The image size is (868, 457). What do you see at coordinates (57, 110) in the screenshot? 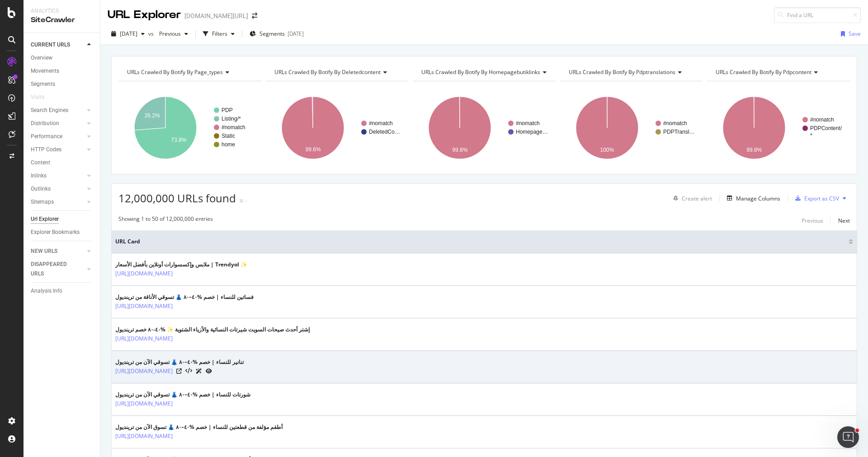
I see `a: Search Engines` at bounding box center [57, 110].